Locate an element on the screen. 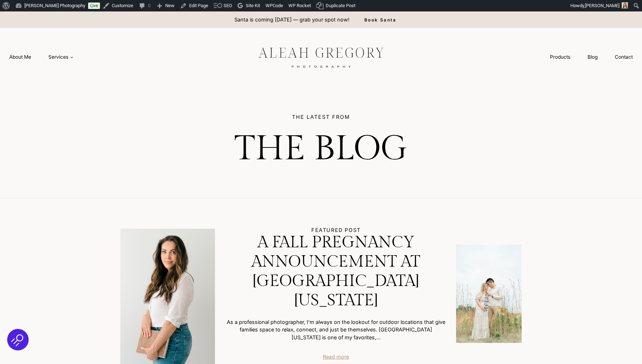 The width and height of the screenshot is (642, 364). a: Products is located at coordinates (560, 57).